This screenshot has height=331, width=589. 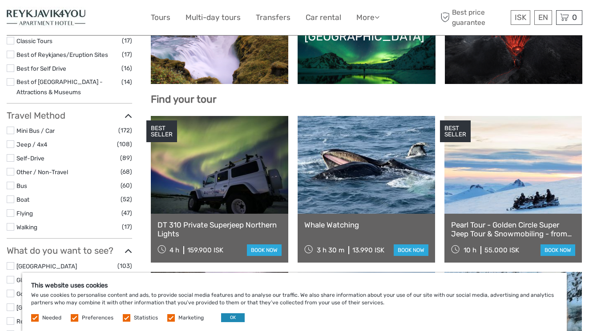 What do you see at coordinates (574, 17) in the screenshot?
I see `span: 0` at bounding box center [574, 17].